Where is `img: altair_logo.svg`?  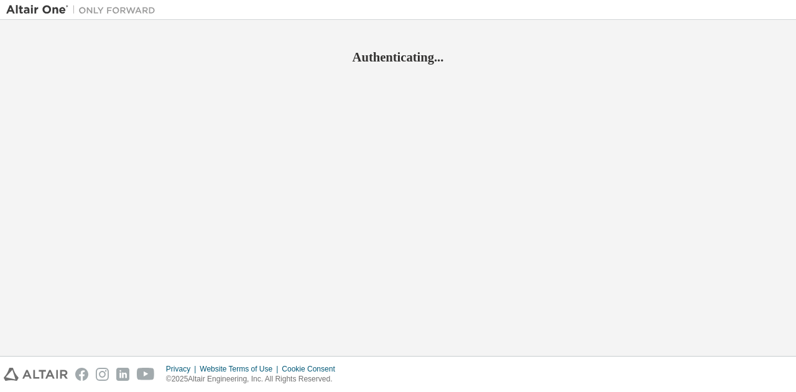 img: altair_logo.svg is located at coordinates (35, 374).